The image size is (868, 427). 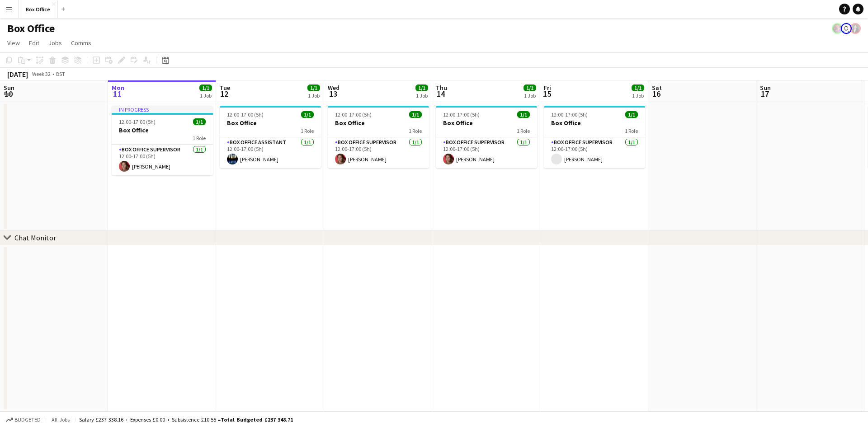 What do you see at coordinates (225, 88) in the screenshot?
I see `span: Tue` at bounding box center [225, 88].